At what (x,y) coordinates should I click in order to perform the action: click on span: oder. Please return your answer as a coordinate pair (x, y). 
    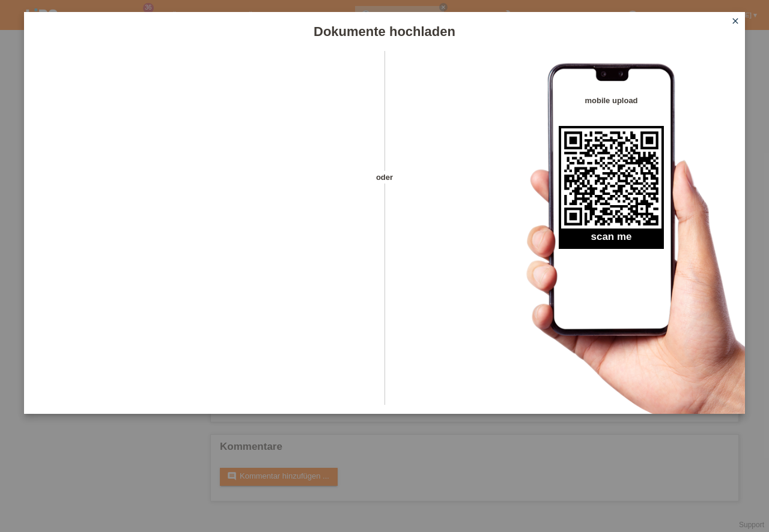
    Looking at the image, I should click on (384, 177).